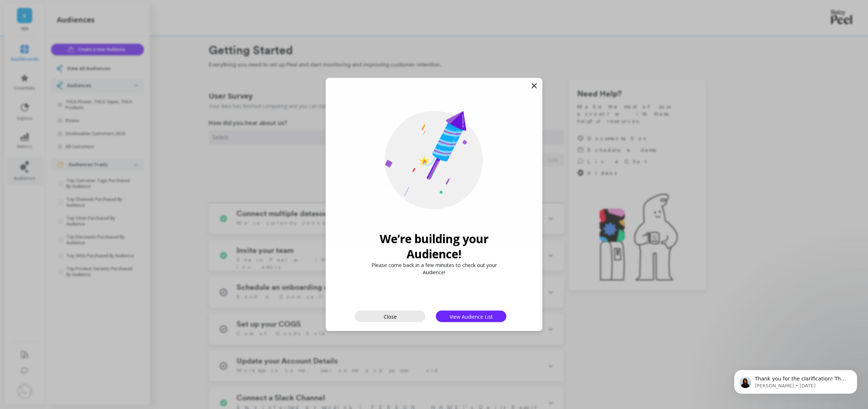  Describe the element at coordinates (72, 27) in the screenshot. I see `div: message notification from Kateryna, 1w ago. Thank you for the clarification! The blue button isn’...` at that location.